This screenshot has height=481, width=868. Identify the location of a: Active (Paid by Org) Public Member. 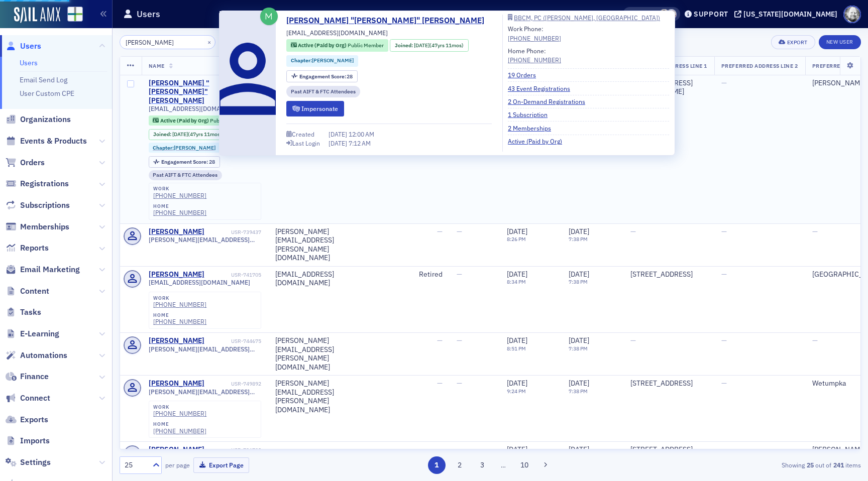
(337, 45).